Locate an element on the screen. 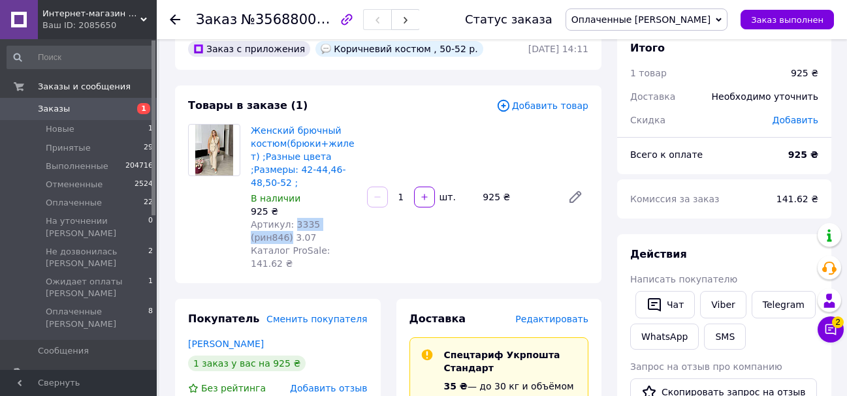 This screenshot has width=847, height=396. span: Запрос на отзыв про компанию is located at coordinates (706, 367).